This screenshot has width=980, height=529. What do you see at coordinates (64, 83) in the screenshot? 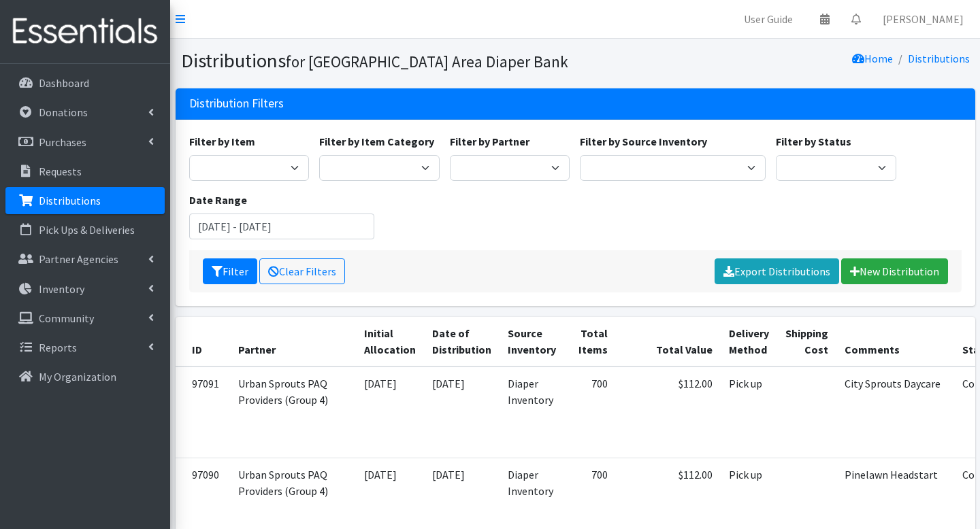
I see `p: Dashboard` at bounding box center [64, 83].